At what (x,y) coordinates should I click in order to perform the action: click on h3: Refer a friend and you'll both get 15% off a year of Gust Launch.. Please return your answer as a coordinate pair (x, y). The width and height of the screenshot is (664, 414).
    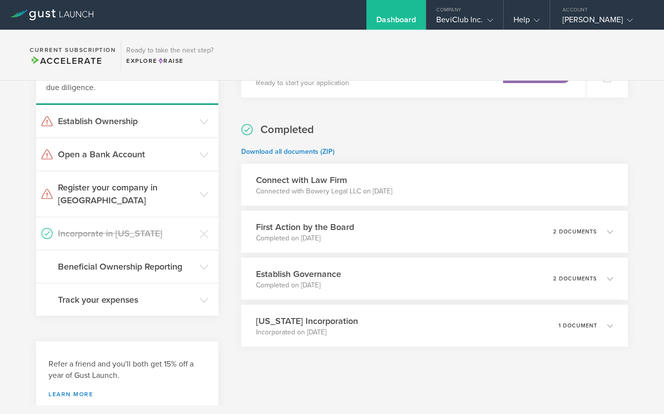
    Looking at the image, I should click on (127, 370).